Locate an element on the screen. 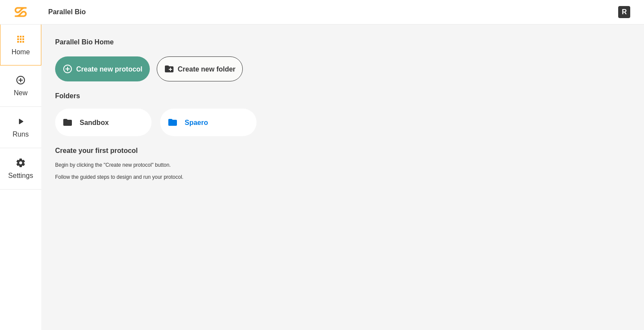  a: Spaero is located at coordinates (208, 122).